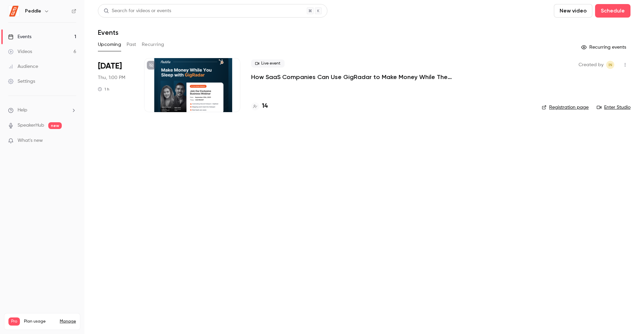 The height and width of the screenshot is (334, 644). Describe the element at coordinates (31, 125) in the screenshot. I see `a: SpeakerHub` at that location.